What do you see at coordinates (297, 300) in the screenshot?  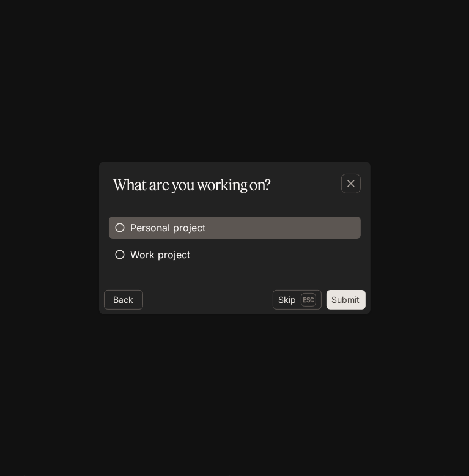 I see `button: SkipEsc` at bounding box center [297, 300].